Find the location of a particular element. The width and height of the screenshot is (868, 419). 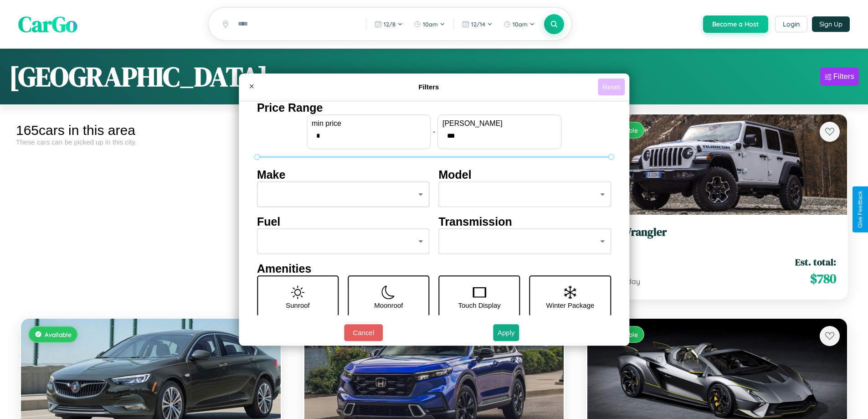

span: 12 / 14 is located at coordinates (478, 24).